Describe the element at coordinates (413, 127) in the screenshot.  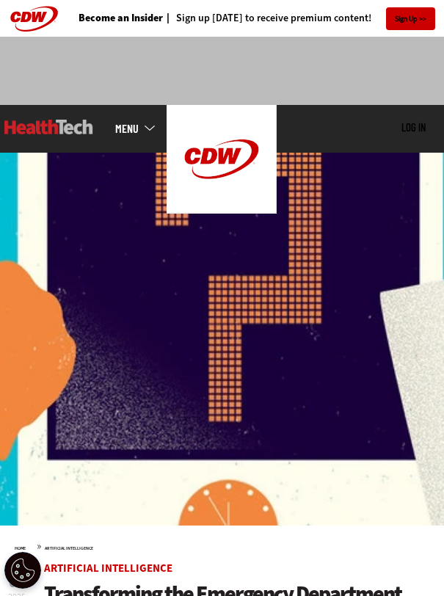
I see `a: Log in` at that location.